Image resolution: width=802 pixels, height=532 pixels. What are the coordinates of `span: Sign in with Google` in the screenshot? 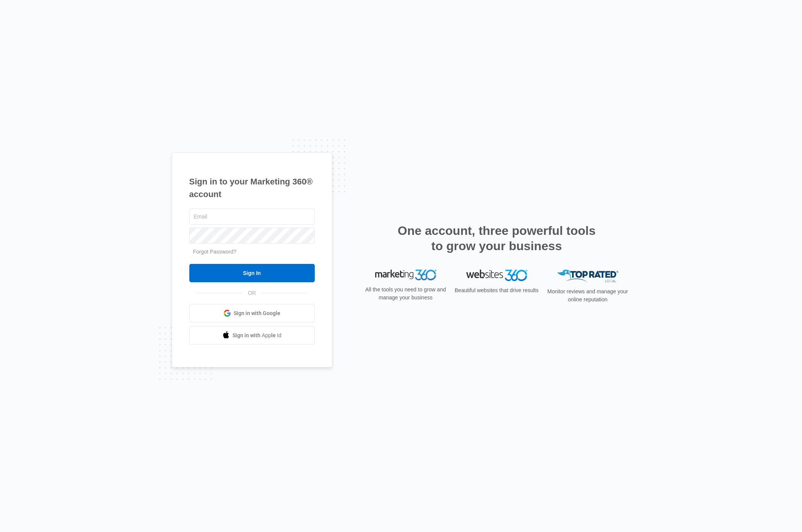 It's located at (257, 313).